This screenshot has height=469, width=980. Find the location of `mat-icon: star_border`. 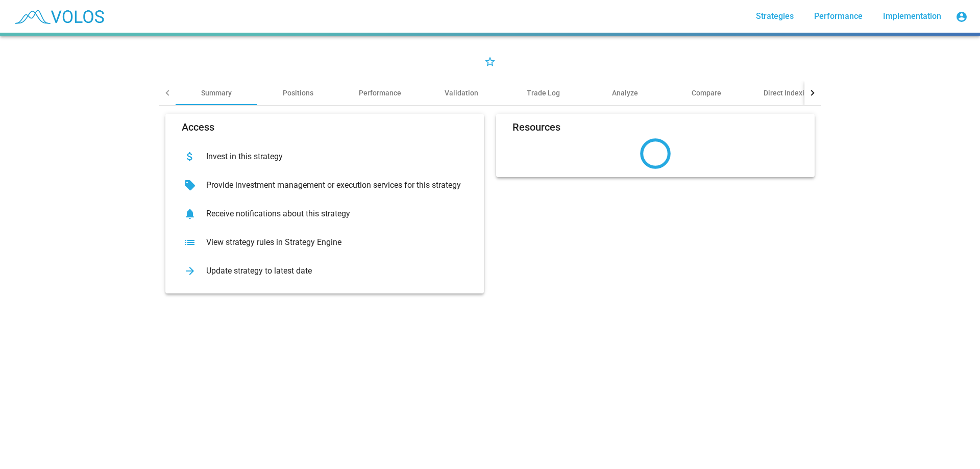

mat-icon: star_border is located at coordinates (490, 63).